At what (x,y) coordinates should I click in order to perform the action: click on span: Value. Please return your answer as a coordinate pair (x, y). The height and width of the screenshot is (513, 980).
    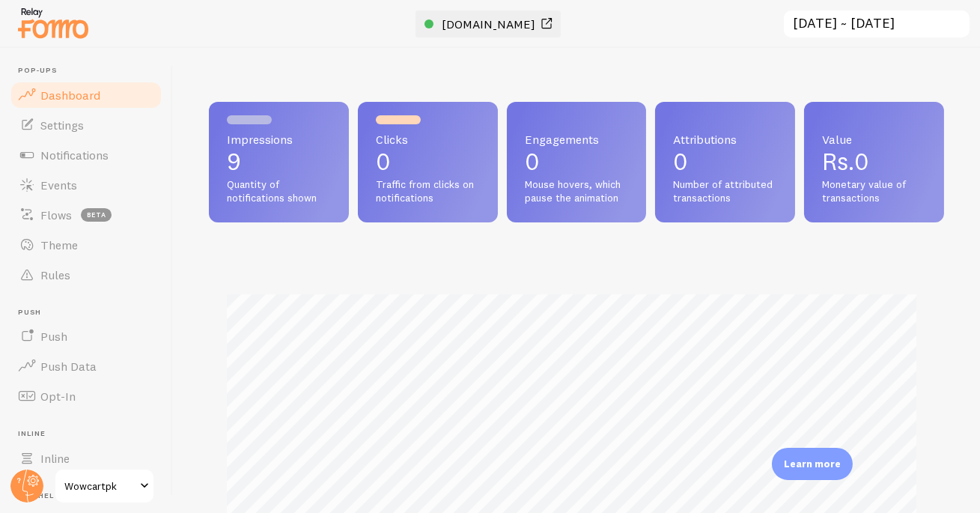
    Looking at the image, I should click on (874, 139).